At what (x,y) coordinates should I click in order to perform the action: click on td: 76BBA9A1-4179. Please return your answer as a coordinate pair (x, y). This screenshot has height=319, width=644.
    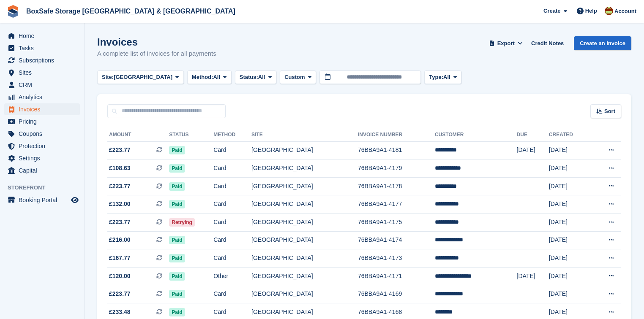
    Looking at the image, I should click on (396, 168).